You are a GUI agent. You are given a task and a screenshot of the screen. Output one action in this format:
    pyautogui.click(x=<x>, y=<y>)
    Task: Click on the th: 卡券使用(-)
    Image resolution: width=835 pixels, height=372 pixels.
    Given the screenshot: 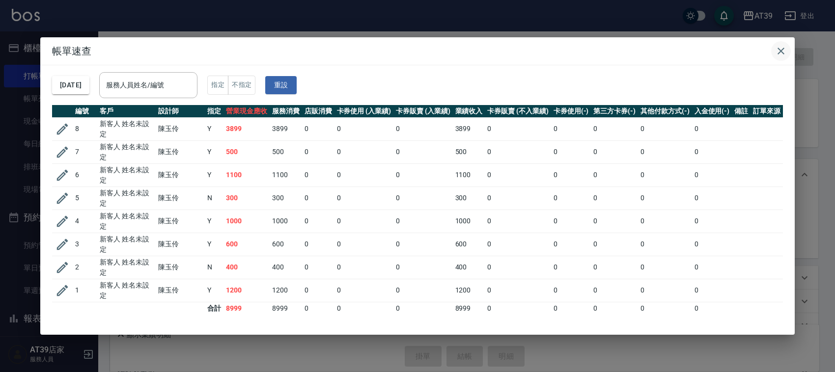 What is the action you would take?
    pyautogui.click(x=572, y=112)
    